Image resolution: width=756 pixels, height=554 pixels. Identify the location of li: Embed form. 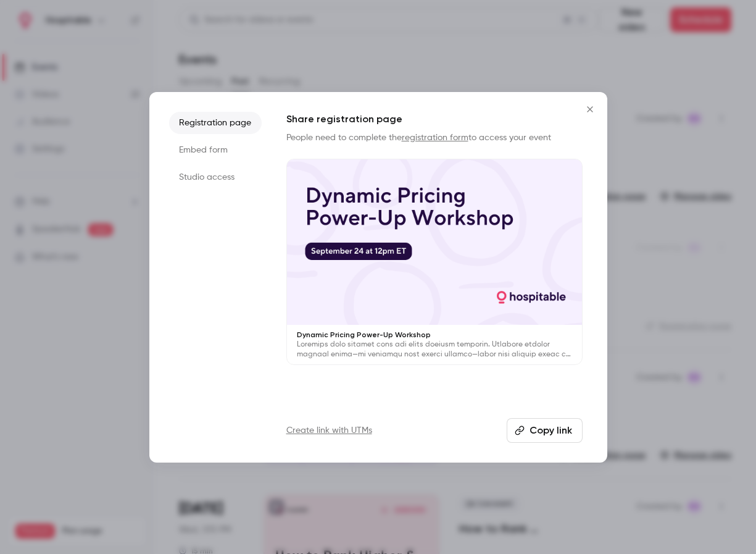
(216, 150).